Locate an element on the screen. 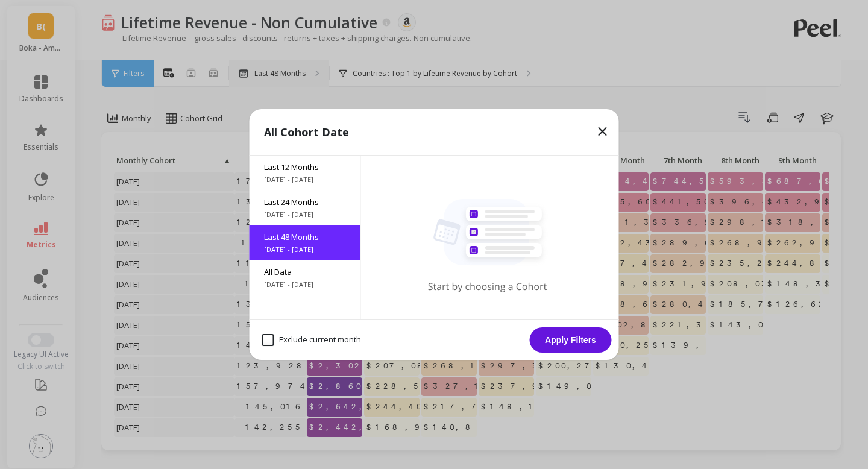  span: Last 48 Months is located at coordinates (305, 237).